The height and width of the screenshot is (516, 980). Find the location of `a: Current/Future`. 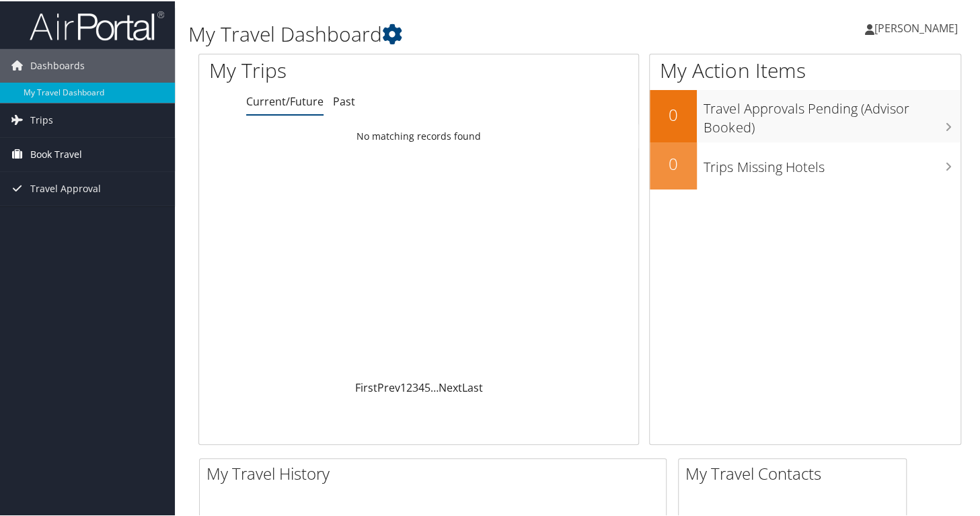

a: Current/Future is located at coordinates (285, 101).